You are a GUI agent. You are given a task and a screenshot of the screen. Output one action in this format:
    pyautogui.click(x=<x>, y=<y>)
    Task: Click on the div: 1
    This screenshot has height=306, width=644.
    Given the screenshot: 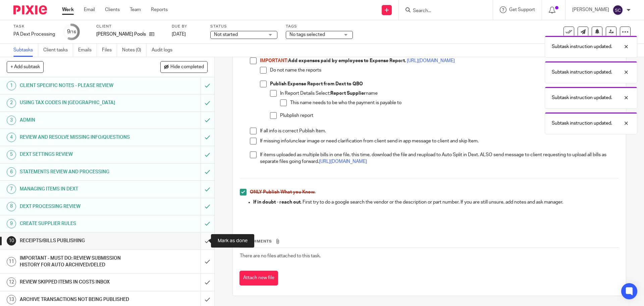 What is the action you would take?
    pyautogui.click(x=11, y=85)
    